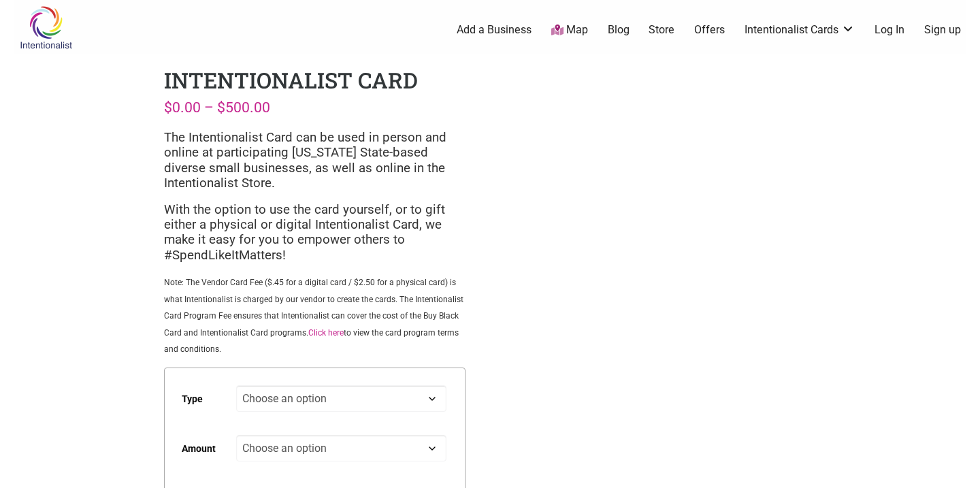 The image size is (980, 488). I want to click on a: Intentionalist Cards, so click(800, 30).